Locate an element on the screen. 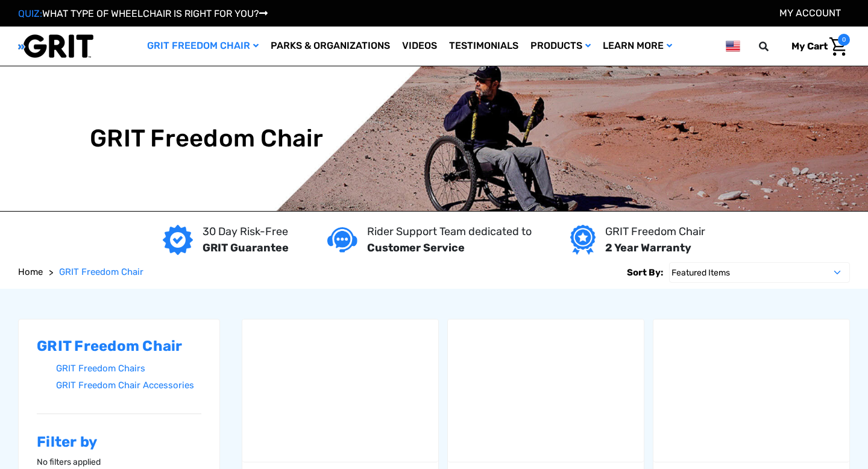 This screenshot has height=469, width=868. span: Home is located at coordinates (30, 272).